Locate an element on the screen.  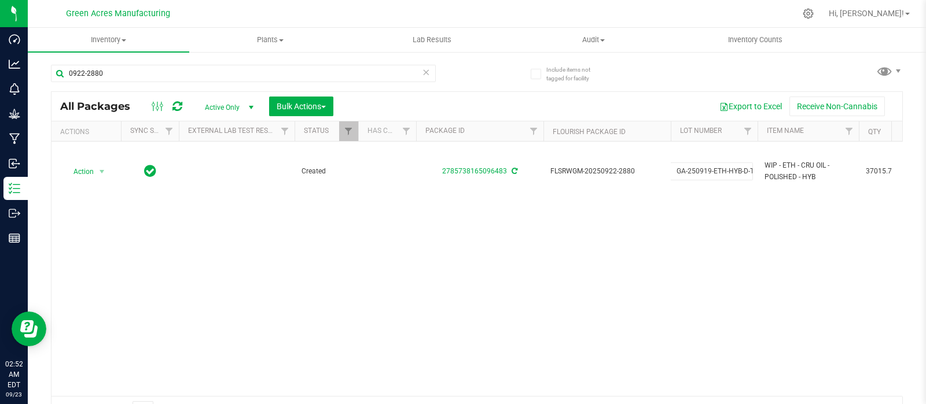
input: lot_number is located at coordinates (711, 171).